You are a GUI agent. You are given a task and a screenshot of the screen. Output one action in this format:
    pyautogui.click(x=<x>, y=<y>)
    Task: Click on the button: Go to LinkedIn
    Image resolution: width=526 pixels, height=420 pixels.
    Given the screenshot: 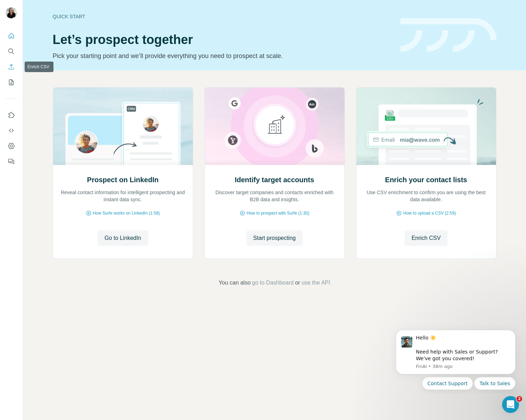 What is the action you would take?
    pyautogui.click(x=123, y=238)
    